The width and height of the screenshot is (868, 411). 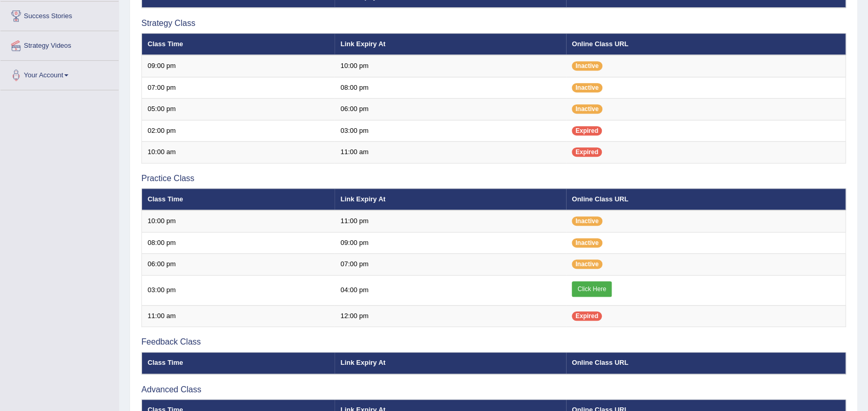 What do you see at coordinates (60, 44) in the screenshot?
I see `a: Strategy Videos` at bounding box center [60, 44].